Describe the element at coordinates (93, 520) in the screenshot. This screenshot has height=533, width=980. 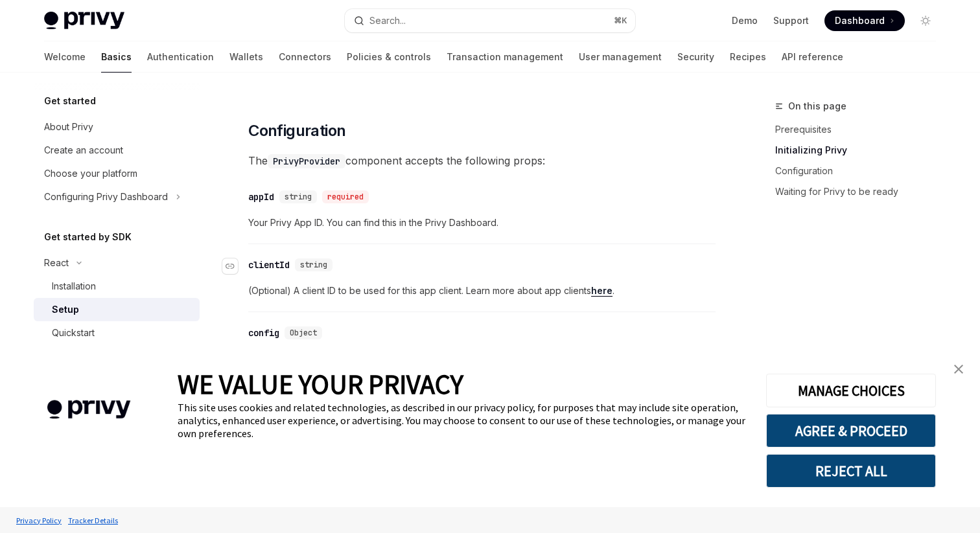
I see `a: Tracker Details` at that location.